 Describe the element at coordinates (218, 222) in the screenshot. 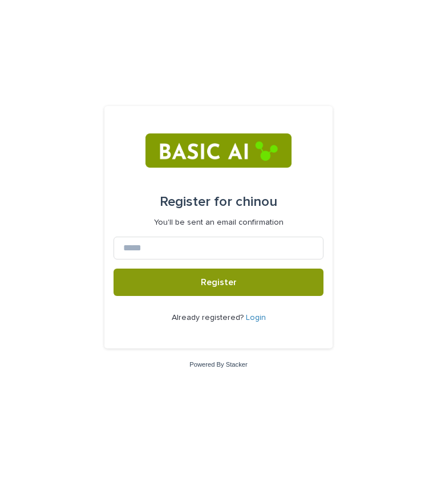

I see `p: You'll be sent an email confirmation` at that location.